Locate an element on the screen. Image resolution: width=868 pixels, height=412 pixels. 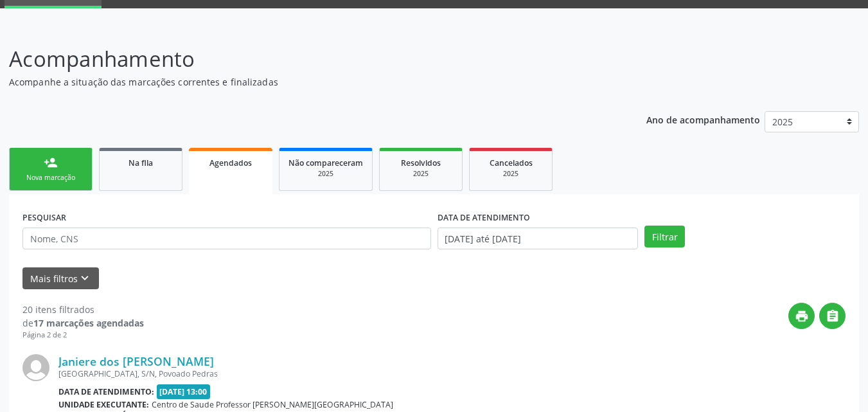
div: 20 itens filtrados is located at coordinates (83, 309).